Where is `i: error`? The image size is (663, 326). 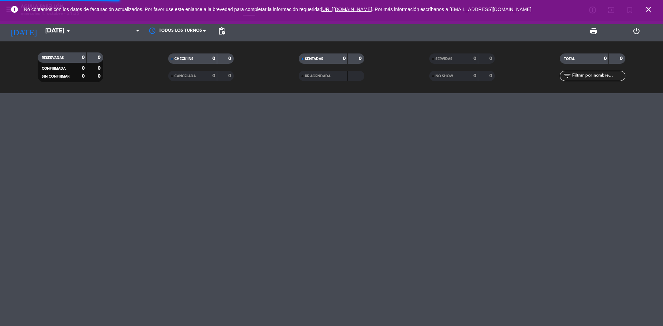 i: error is located at coordinates (15, 9).